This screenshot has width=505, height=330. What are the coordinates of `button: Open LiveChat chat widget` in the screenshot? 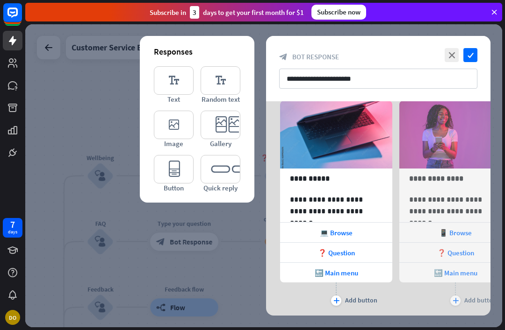 It's located at (21, 18).